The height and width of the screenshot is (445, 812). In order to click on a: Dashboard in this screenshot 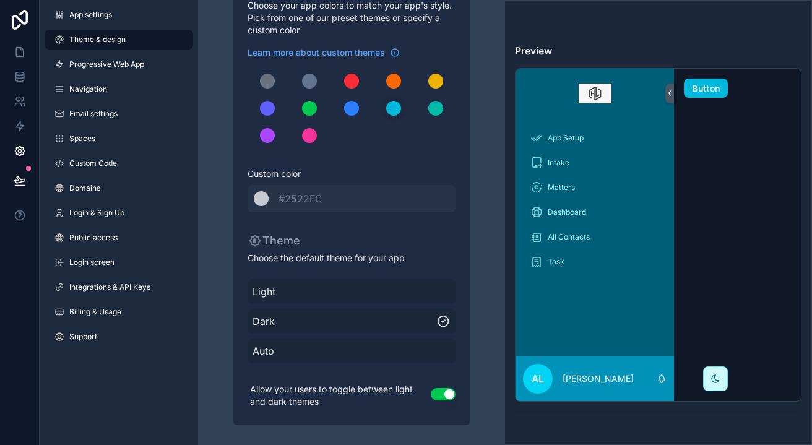, I will do `click(595, 212)`.